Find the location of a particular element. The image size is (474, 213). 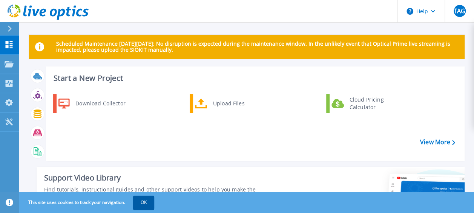

span: TAG is located at coordinates (459, 11).